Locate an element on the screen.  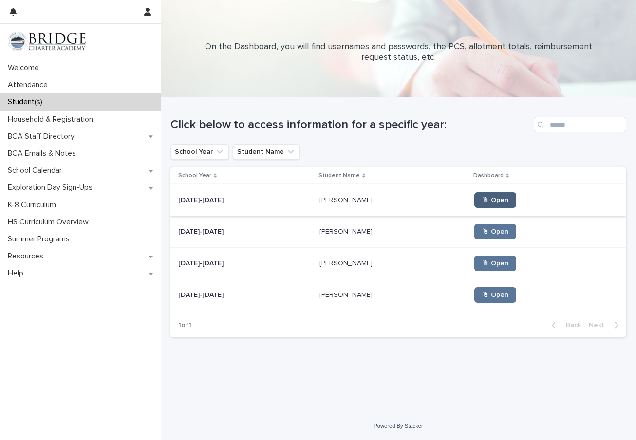
p: On the Dashboard, you will find usernames and passwords, the PCS, allotment totals, reimbursement... is located at coordinates (398, 52).